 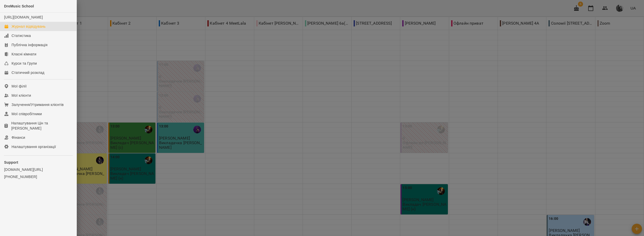 What do you see at coordinates (24, 54) in the screenshot?
I see `div: Класні кімнати` at bounding box center [24, 54].